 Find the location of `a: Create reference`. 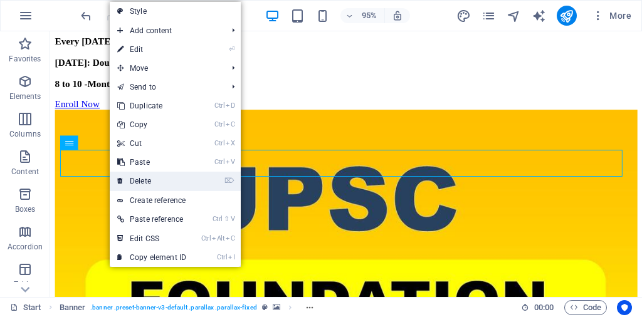

a: Create reference is located at coordinates (175, 201).